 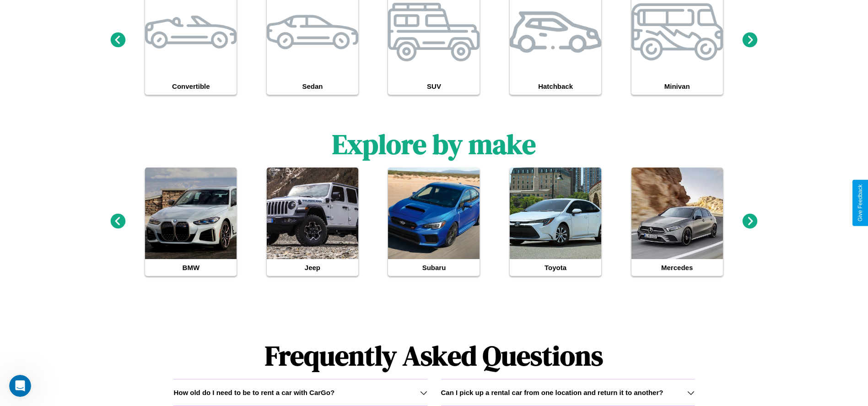 What do you see at coordinates (555, 267) in the screenshot?
I see `h4: Toyota` at bounding box center [555, 267].